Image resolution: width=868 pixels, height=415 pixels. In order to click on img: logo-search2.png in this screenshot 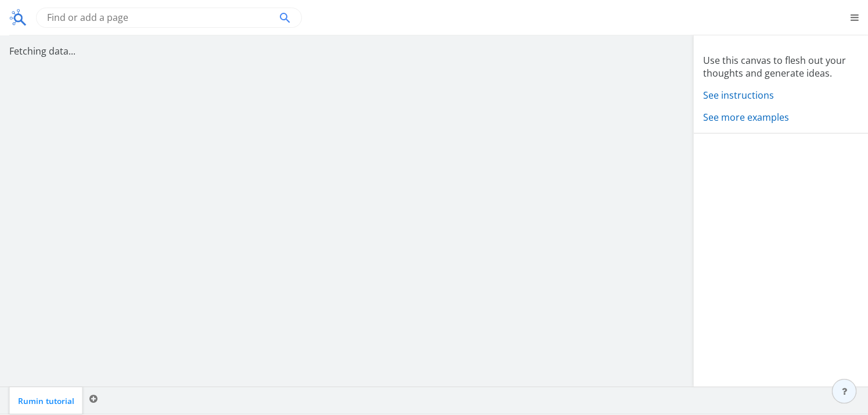, I will do `click(18, 17)`.